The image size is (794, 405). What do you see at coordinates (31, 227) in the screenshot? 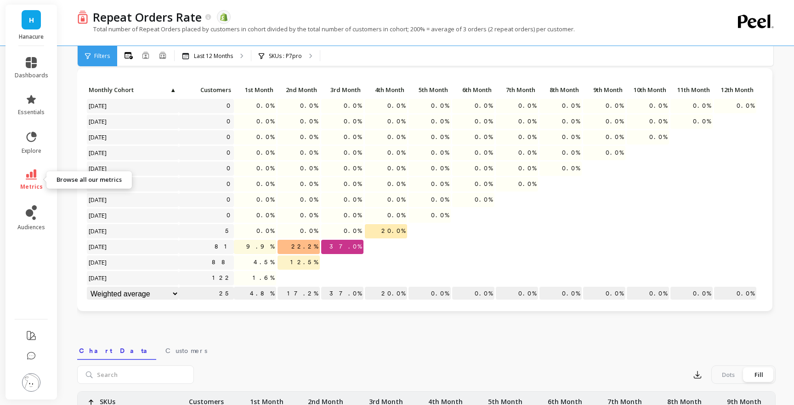
I see `span: audiences` at bounding box center [31, 227].